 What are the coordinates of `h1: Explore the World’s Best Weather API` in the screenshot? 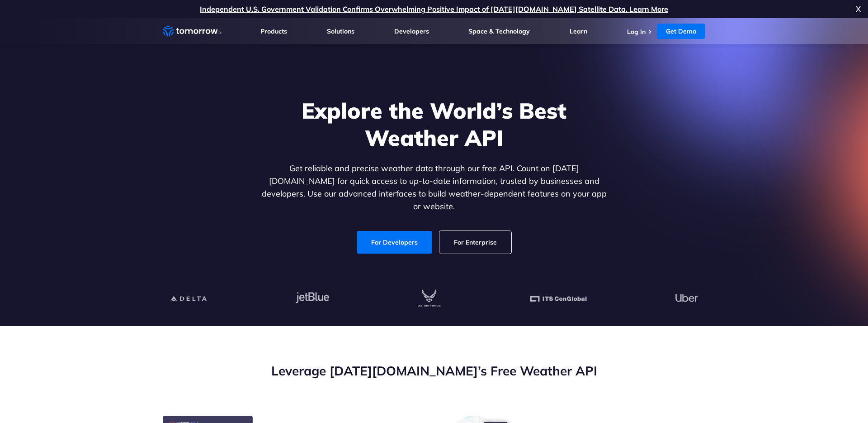 It's located at (434, 124).